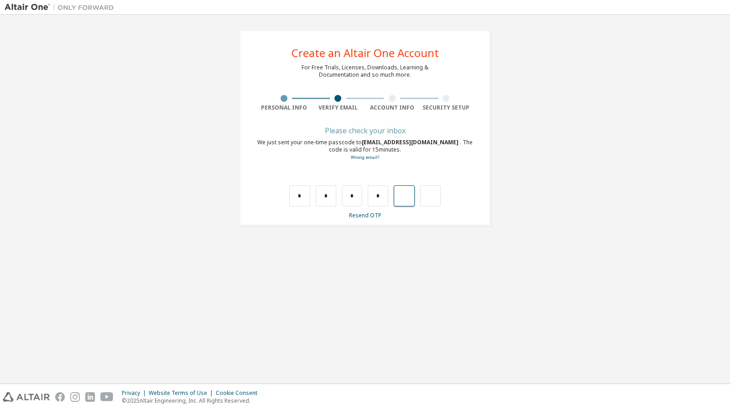 This screenshot has width=730, height=410. Describe the element at coordinates (90, 397) in the screenshot. I see `img: linkedin.svg` at that location.